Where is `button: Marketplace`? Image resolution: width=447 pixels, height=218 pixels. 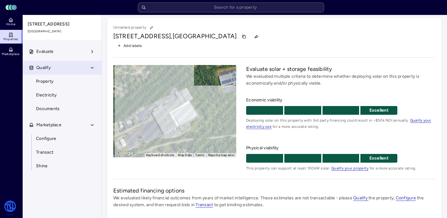 button: Marketplace is located at coordinates (62, 125).